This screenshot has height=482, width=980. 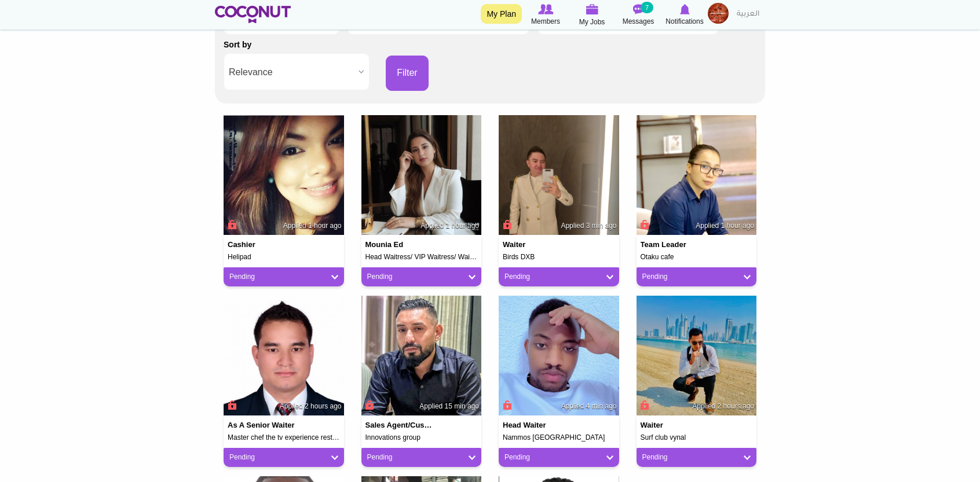 I want to click on a: Browse Members Members, so click(x=546, y=15).